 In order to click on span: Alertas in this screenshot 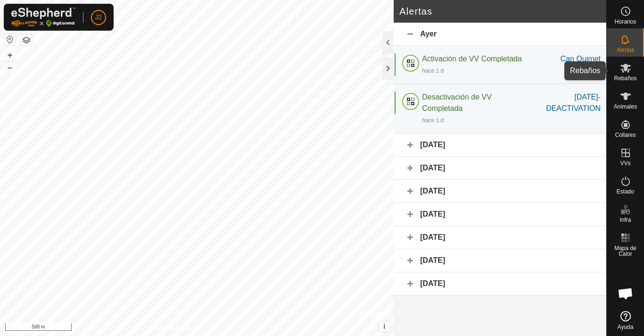, I will do `click(625, 50)`.